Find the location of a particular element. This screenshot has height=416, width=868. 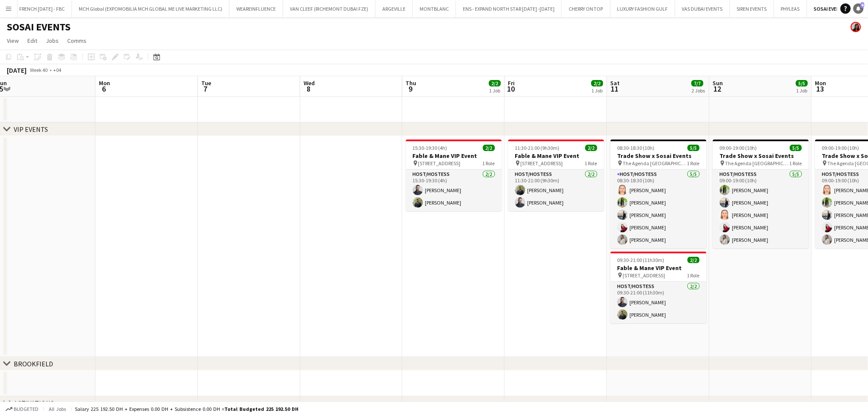

span: 9 is located at coordinates (411, 89).